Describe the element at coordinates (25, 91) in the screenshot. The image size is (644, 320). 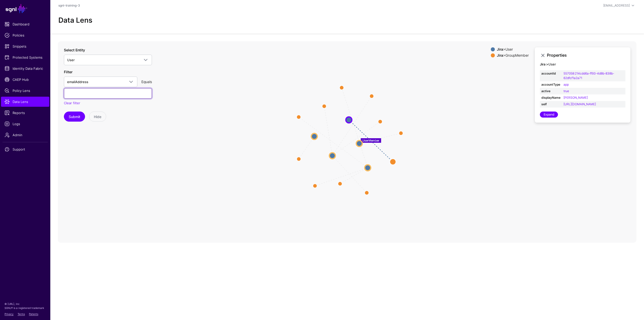
I see `span: Policy Lens` at that location.